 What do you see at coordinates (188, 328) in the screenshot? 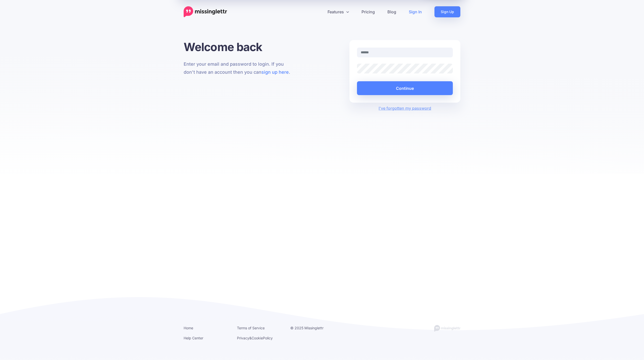
I see `a: Home` at bounding box center [188, 328].